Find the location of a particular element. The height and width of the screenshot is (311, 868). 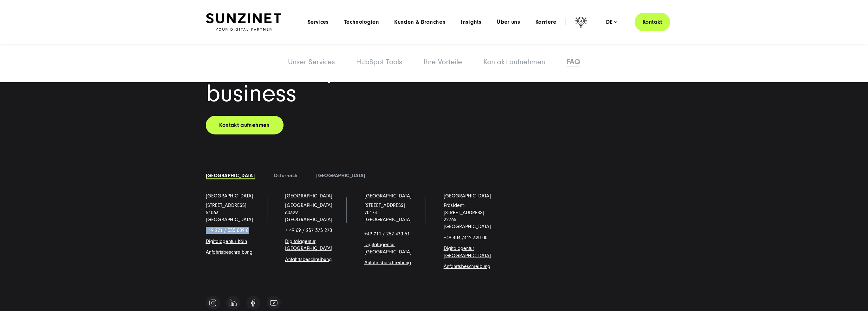

a: Karriere is located at coordinates (546, 22).